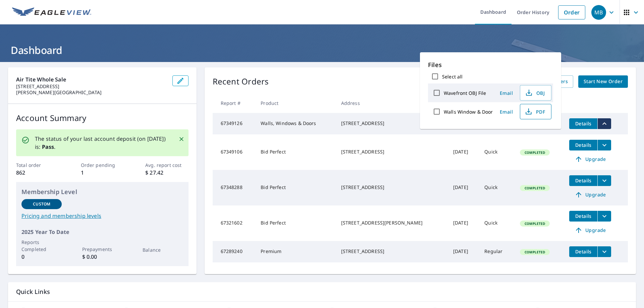 The width and height of the screenshot is (644, 308). I want to click on p: Total order, so click(38, 165).